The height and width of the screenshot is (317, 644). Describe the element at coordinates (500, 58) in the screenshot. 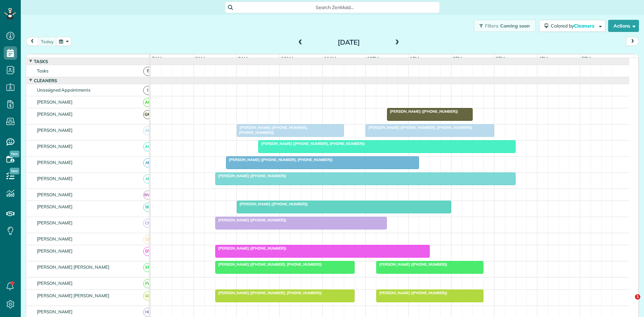

I see `span: 3pm` at that location.